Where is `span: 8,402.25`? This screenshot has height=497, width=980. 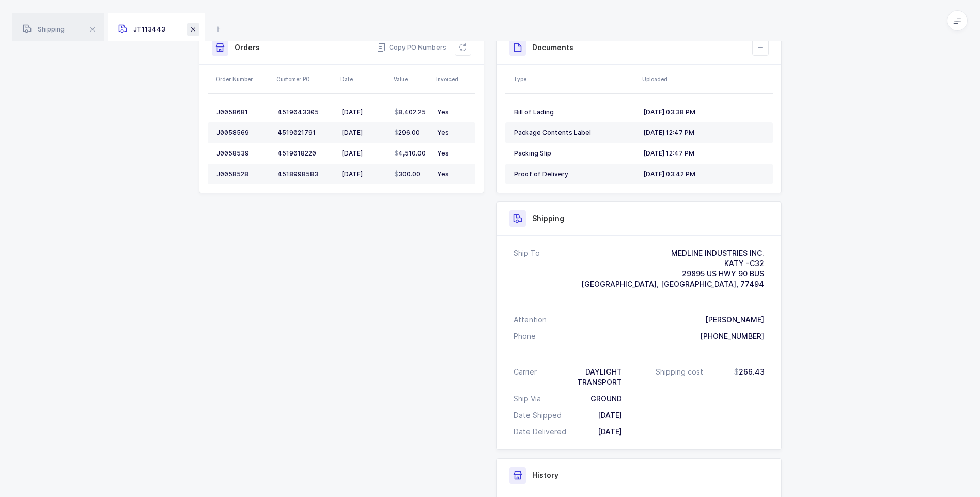
span: 8,402.25 is located at coordinates (410, 112).